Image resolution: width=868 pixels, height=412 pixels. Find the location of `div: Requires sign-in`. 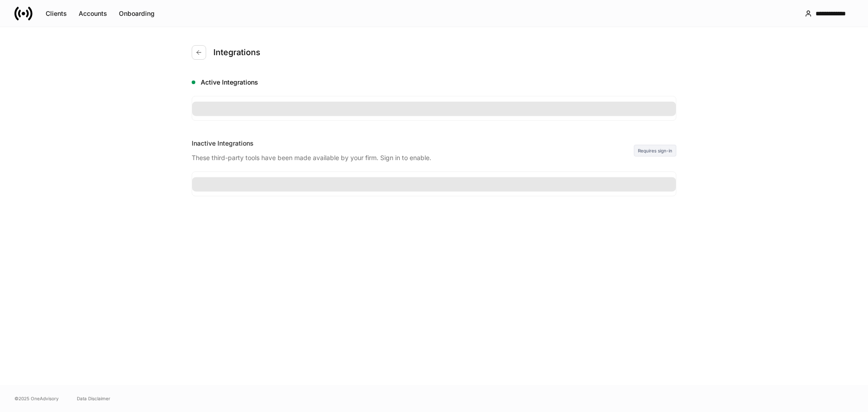

div: Requires sign-in is located at coordinates (655, 150).